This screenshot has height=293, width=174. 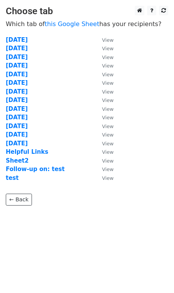 I want to click on a: this Google Sheet, so click(x=72, y=24).